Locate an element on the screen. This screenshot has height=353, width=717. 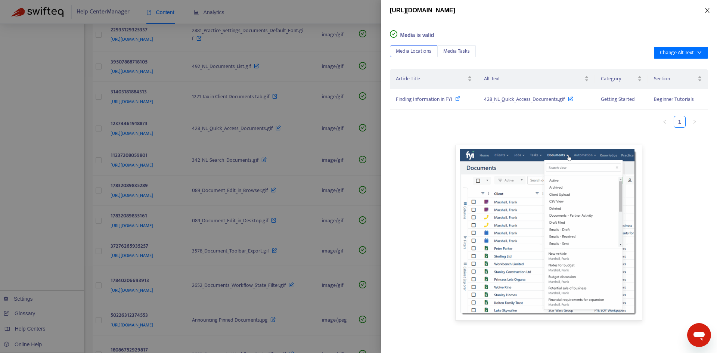
span: Beginner Tutorials is located at coordinates (673, 99).